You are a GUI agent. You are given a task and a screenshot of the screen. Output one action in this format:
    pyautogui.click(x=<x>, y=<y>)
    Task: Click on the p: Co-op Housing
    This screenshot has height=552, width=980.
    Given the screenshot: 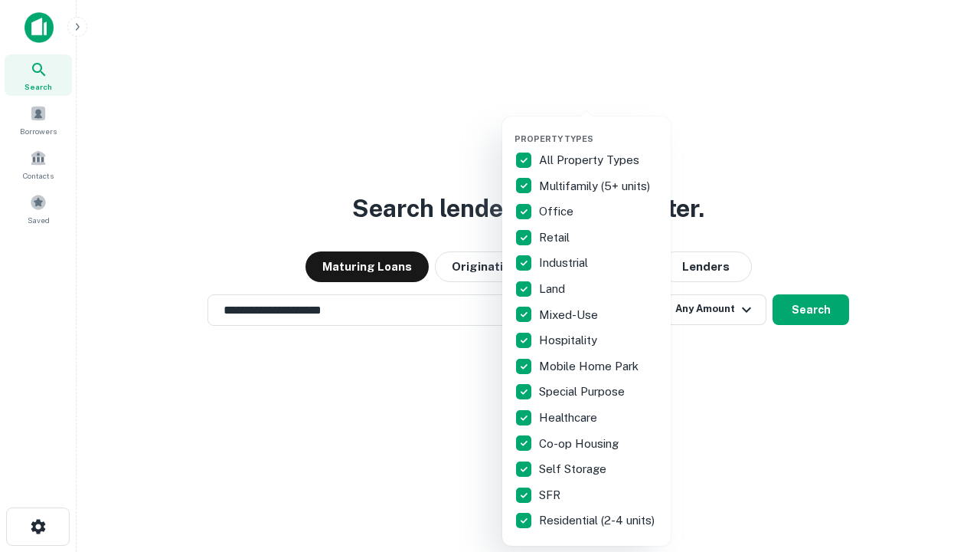 What is the action you would take?
    pyautogui.click(x=581, y=444)
    